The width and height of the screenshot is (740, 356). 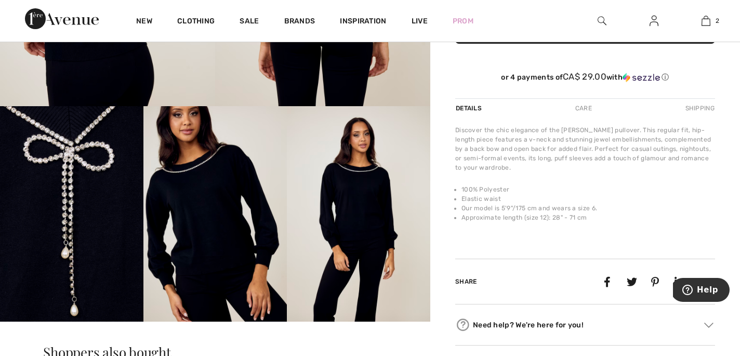 What do you see at coordinates (641, 77) in the screenshot?
I see `img: Sezzle` at bounding box center [641, 77].